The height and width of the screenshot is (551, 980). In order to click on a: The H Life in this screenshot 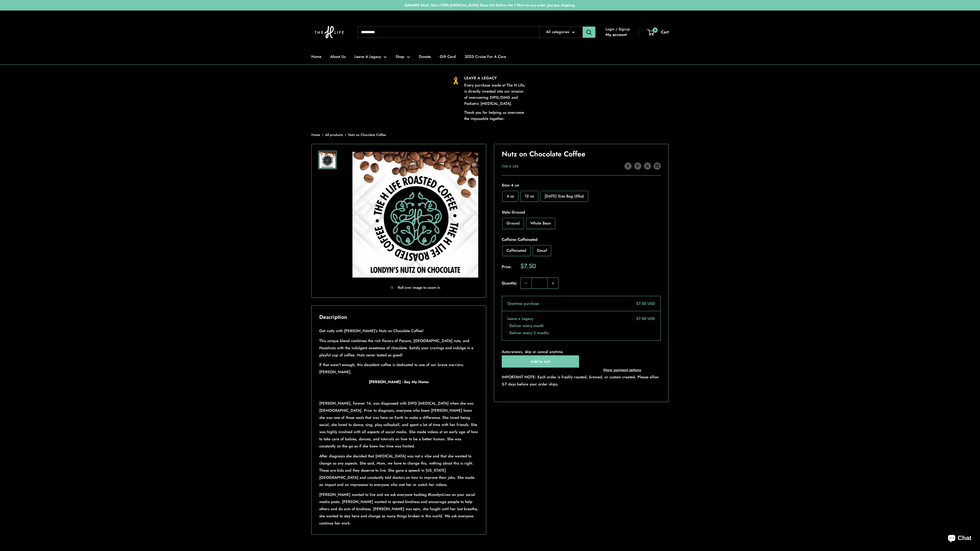, I will do `click(510, 166)`.